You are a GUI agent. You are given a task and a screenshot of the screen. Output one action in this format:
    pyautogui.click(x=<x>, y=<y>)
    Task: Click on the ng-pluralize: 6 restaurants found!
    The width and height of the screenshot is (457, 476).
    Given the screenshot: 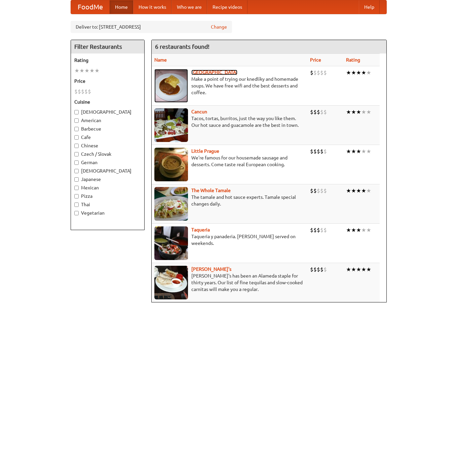 What is the action you would take?
    pyautogui.click(x=182, y=46)
    